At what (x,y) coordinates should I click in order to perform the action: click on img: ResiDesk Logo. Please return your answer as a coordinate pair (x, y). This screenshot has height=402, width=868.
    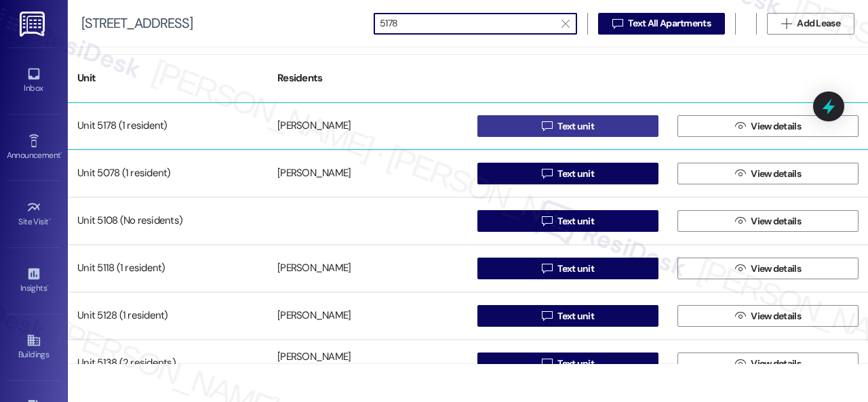
    Looking at the image, I should click on (33, 24).